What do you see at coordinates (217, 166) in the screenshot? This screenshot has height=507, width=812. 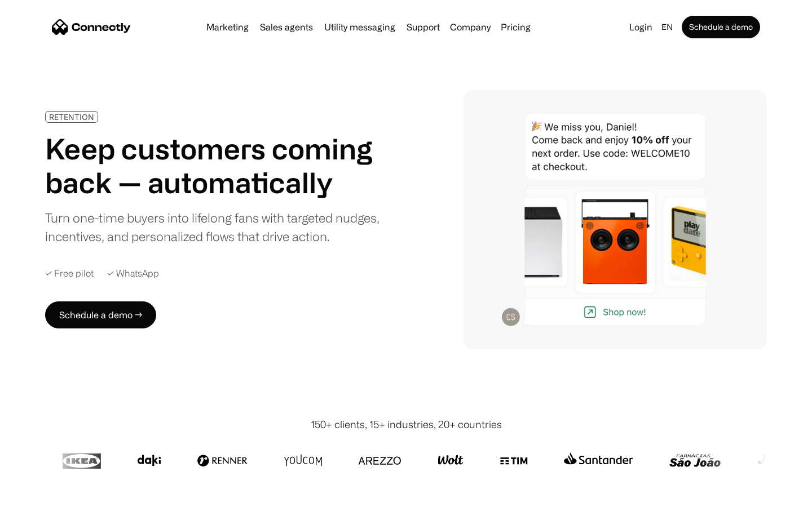 I see `h1: Keep customers coming back — automatically` at bounding box center [217, 166].